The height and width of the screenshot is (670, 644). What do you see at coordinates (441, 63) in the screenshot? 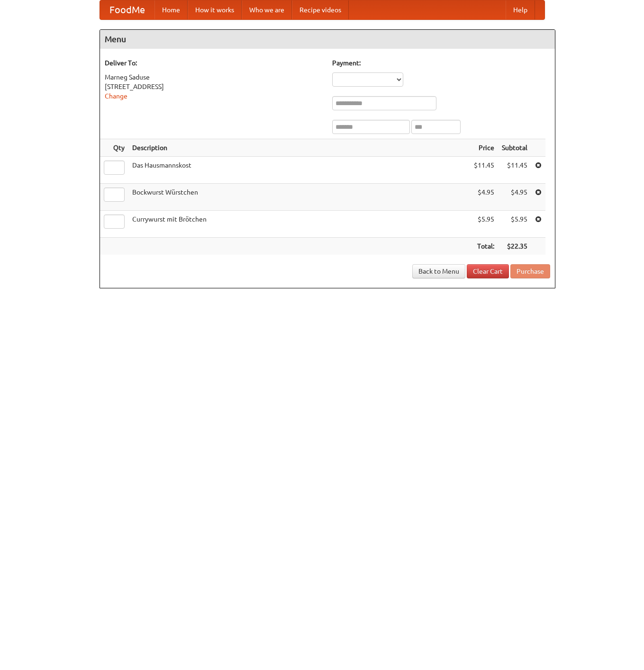
I see `h5: Payment:` at bounding box center [441, 63].